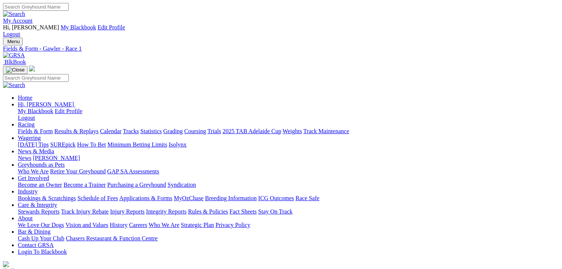  Describe the element at coordinates (15, 70) in the screenshot. I see `img: Close` at that location.